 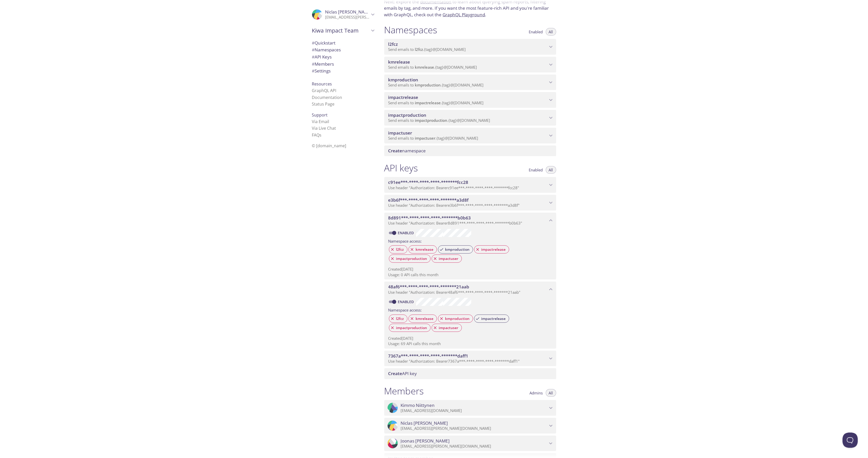 I want to click on h1: Namespaces, so click(x=411, y=29).